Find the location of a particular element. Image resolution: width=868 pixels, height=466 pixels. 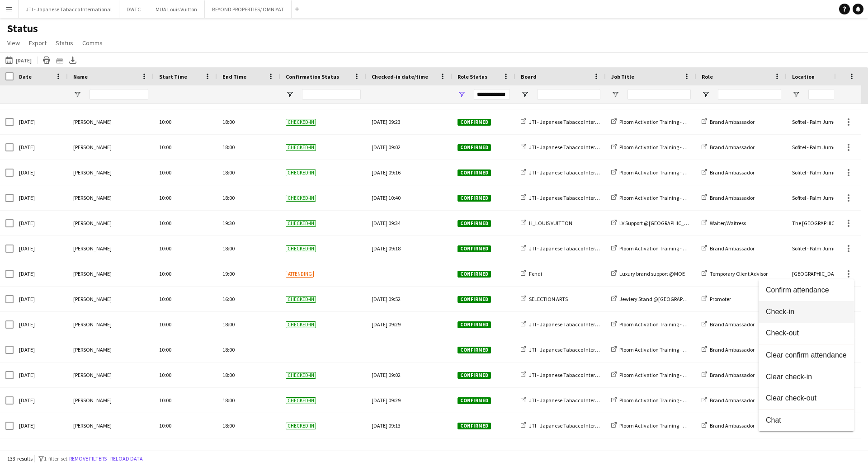

button: Clear confirm attendance is located at coordinates (806, 356).